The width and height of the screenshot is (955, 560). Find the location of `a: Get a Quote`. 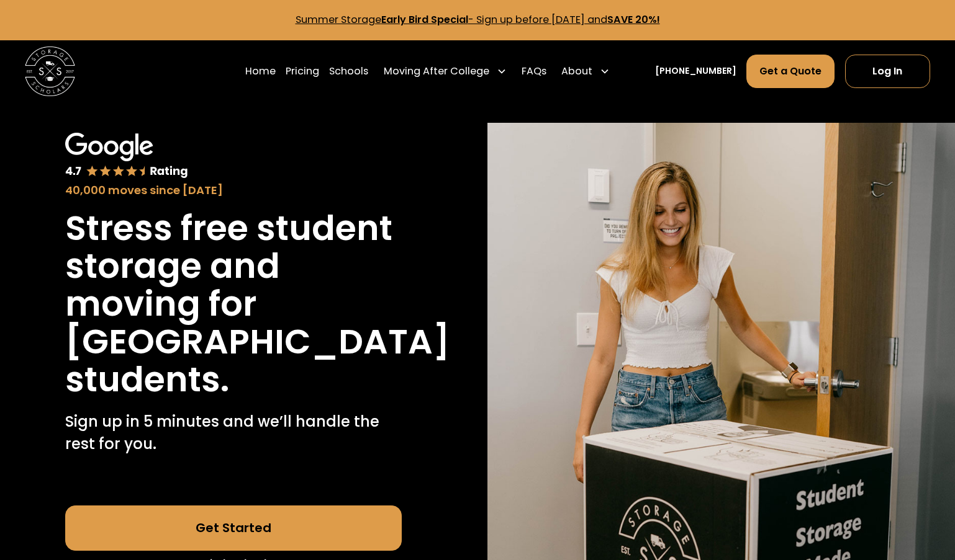

a: Get a Quote is located at coordinates (791, 71).